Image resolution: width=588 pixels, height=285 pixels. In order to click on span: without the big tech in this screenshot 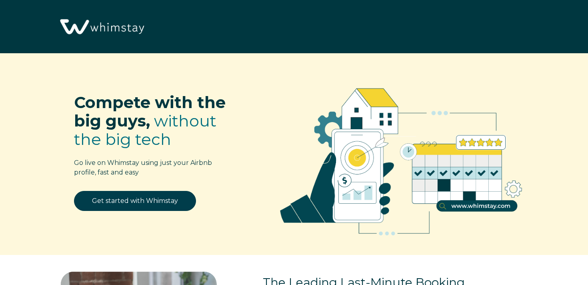, I will do `click(145, 130)`.